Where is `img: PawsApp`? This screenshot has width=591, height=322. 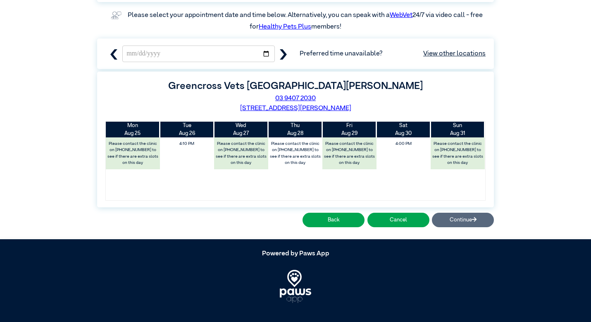
img: PawsApp is located at coordinates (296, 286).